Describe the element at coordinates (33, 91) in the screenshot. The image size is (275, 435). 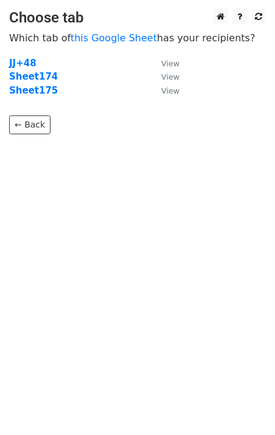
I see `a: Sheet175` at that location.